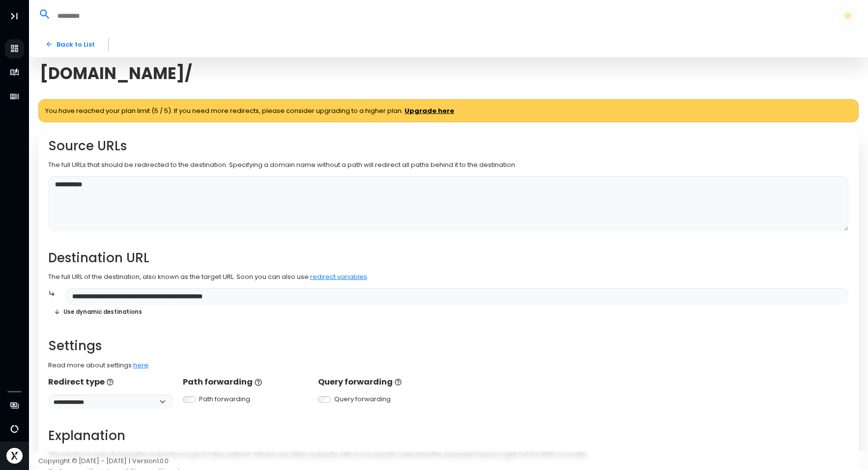 Image resolution: width=868 pixels, height=470 pixels. Describe the element at coordinates (70, 44) in the screenshot. I see `a: Back to List` at that location.